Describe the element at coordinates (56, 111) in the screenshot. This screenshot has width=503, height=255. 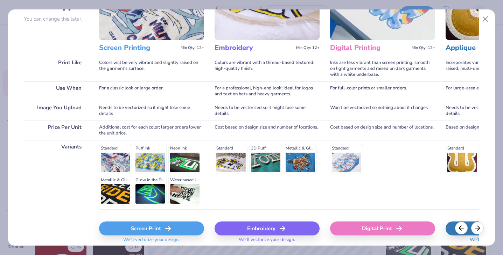
I see `div: Image You Upload` at that location.